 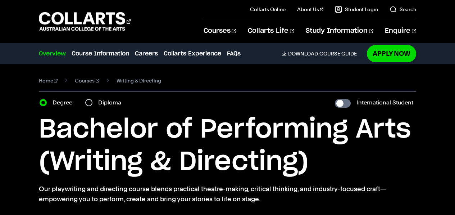 What do you see at coordinates (228, 146) in the screenshot?
I see `h1: Bachelor of Performing Arts (Writing & Directing)` at bounding box center [228, 146].